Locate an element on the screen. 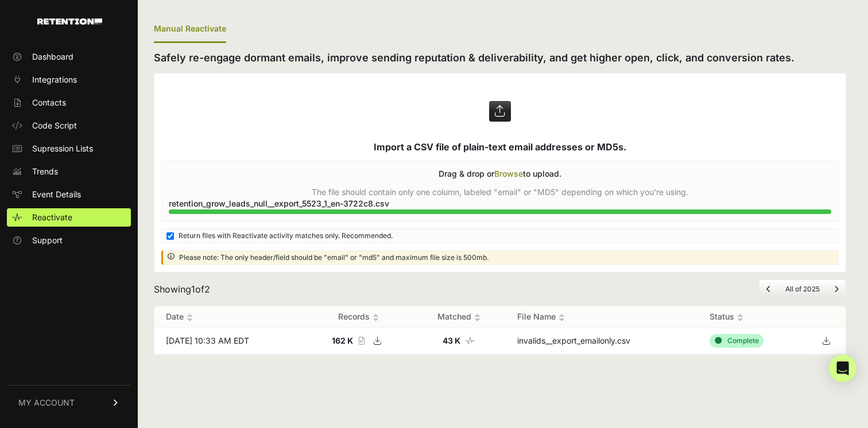 Image resolution: width=868 pixels, height=428 pixels. span: Support is located at coordinates (47, 240).